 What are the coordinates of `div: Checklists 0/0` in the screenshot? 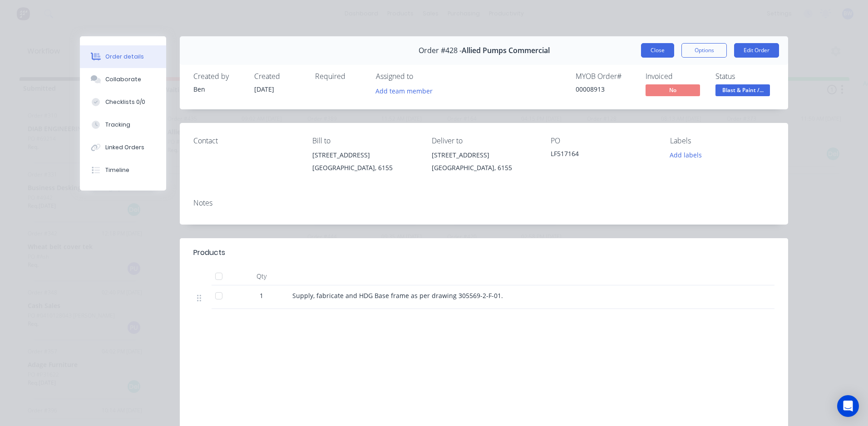 It's located at (125, 102).